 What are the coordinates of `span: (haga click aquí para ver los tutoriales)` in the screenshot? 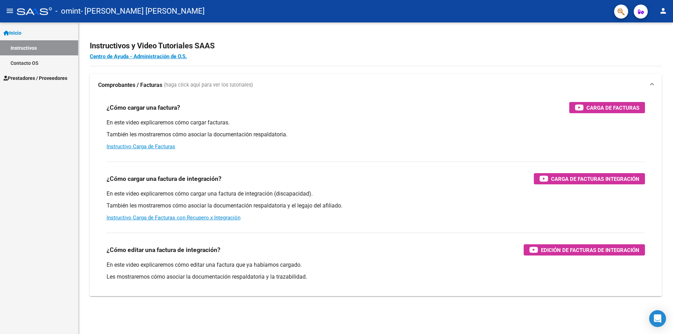 It's located at (208, 85).